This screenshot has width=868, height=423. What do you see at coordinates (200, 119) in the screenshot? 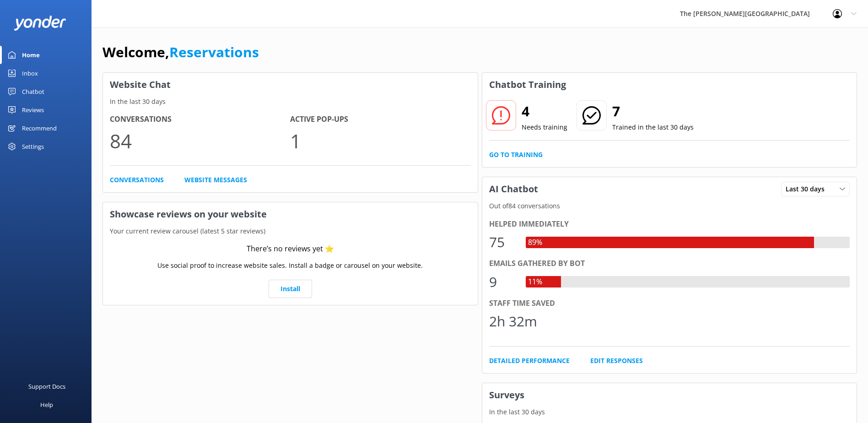
I see `h4: Conversations` at bounding box center [200, 119].